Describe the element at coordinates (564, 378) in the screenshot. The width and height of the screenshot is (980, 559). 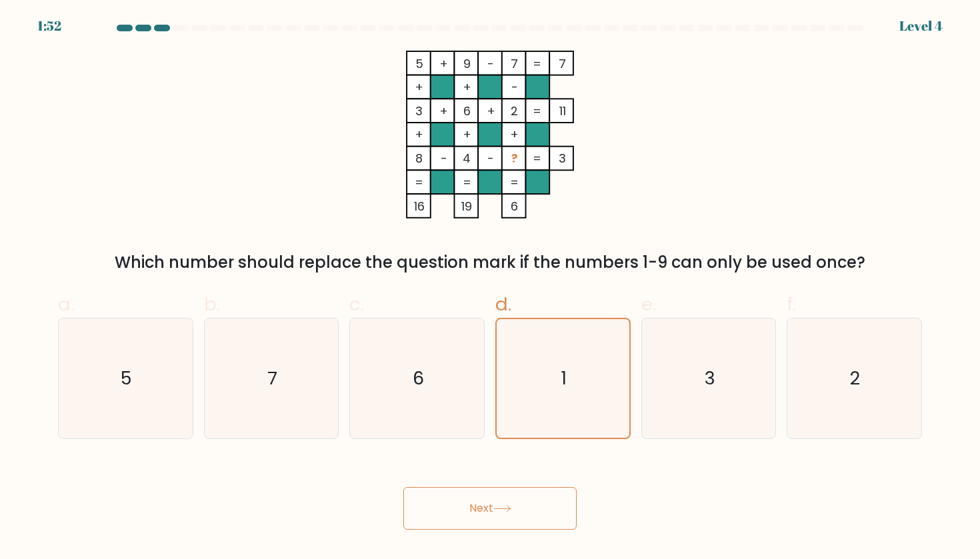
I see `text: 1` at that location.